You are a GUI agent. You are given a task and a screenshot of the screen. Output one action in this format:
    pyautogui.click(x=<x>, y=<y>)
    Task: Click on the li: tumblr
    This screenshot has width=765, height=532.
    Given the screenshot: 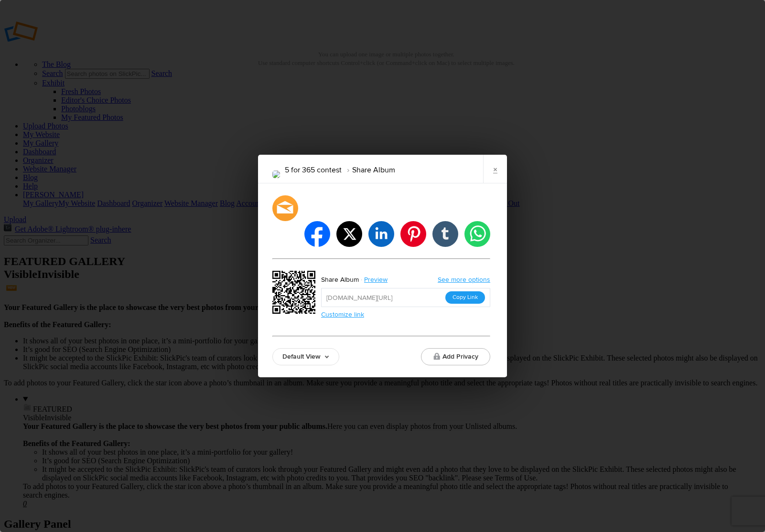 What is the action you would take?
    pyautogui.click(x=445, y=234)
    